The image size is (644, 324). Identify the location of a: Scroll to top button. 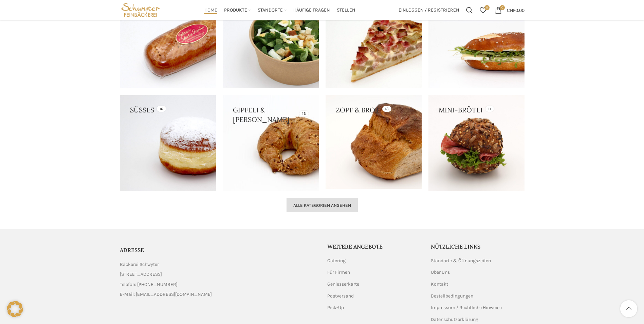
(629, 308).